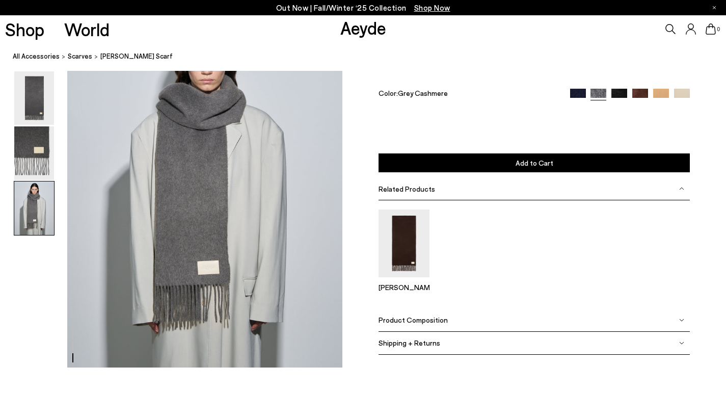 Image resolution: width=726 pixels, height=418 pixels. Describe the element at coordinates (534, 163) in the screenshot. I see `span: Add to Cart` at that location.